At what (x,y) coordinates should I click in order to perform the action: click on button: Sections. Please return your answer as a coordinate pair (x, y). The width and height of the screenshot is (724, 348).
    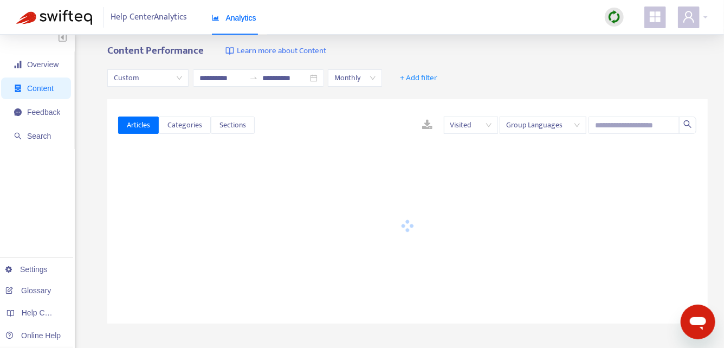
    Looking at the image, I should click on (233, 125).